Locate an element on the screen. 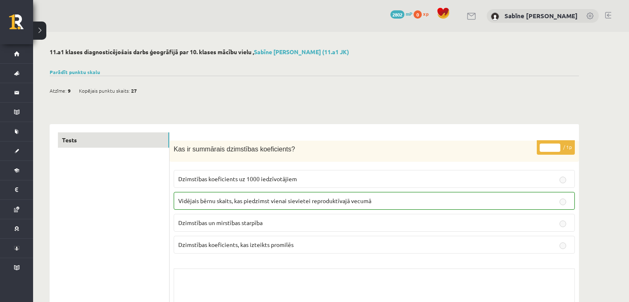 This screenshot has height=302, width=629. span: Vidējais bērnu skaits, kas piedzimst vienai sievietei reproduktīvajā vecumā is located at coordinates (275, 201).